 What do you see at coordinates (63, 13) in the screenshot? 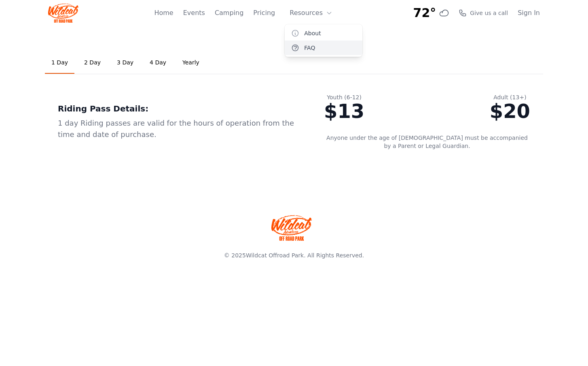
I see `img: Wildcat Logo` at bounding box center [63, 13].